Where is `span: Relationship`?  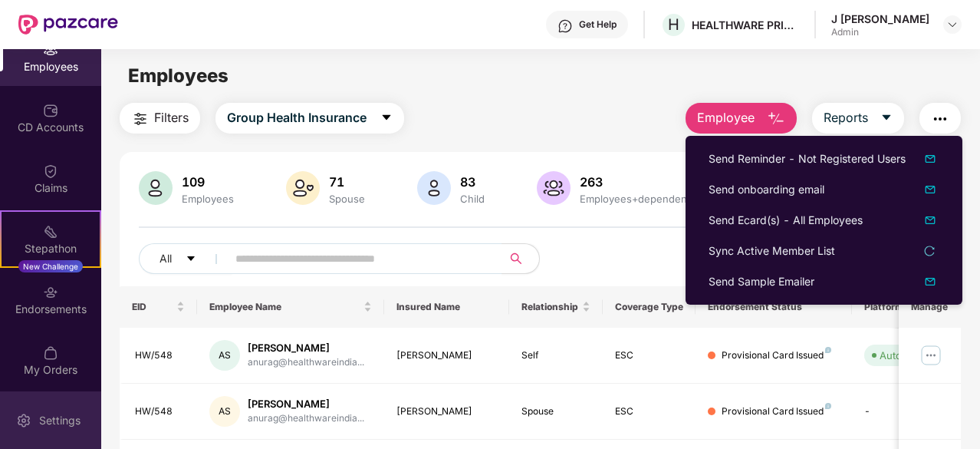
span: Relationship is located at coordinates (550, 308).